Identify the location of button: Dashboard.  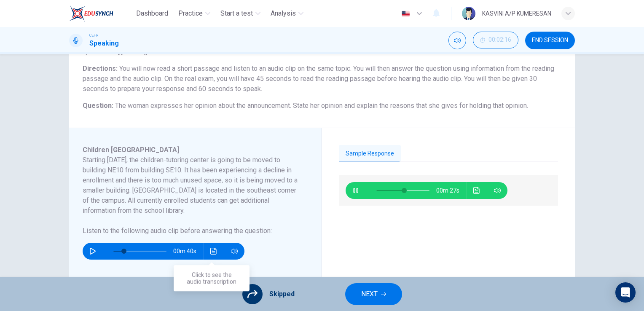
(152, 13).